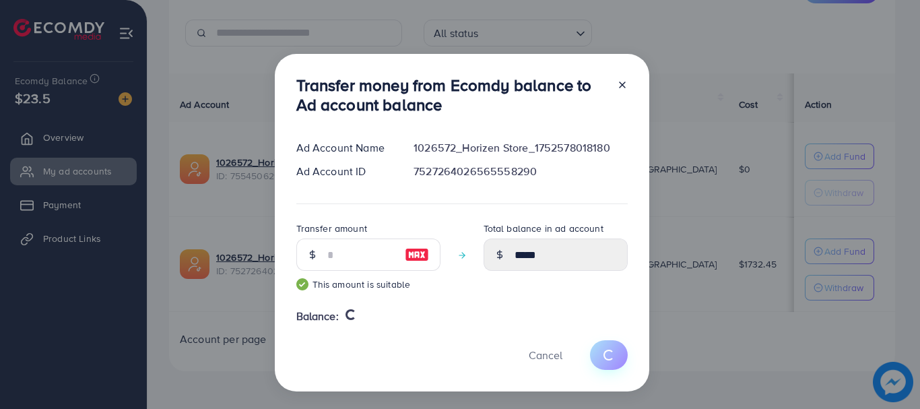 This screenshot has height=409, width=920. I want to click on span: Balance:, so click(317, 316).